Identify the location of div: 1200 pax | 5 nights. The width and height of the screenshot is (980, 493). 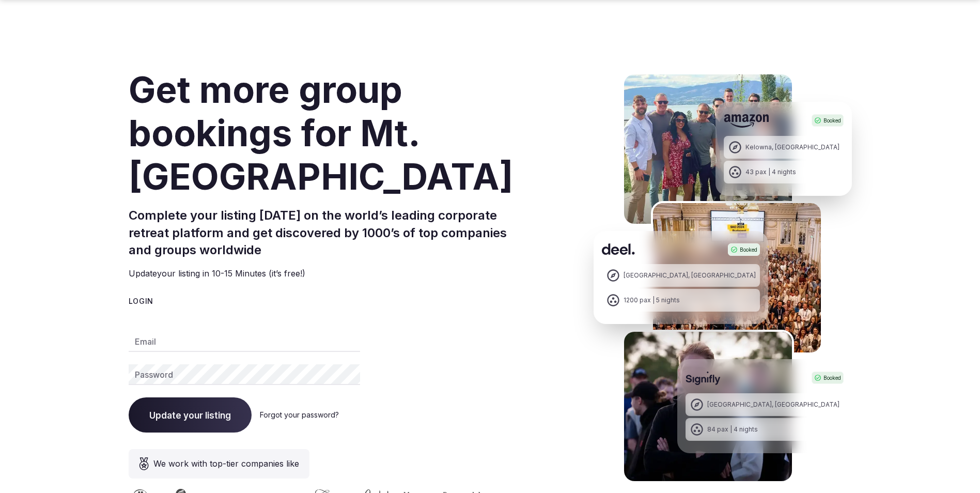
(652, 300).